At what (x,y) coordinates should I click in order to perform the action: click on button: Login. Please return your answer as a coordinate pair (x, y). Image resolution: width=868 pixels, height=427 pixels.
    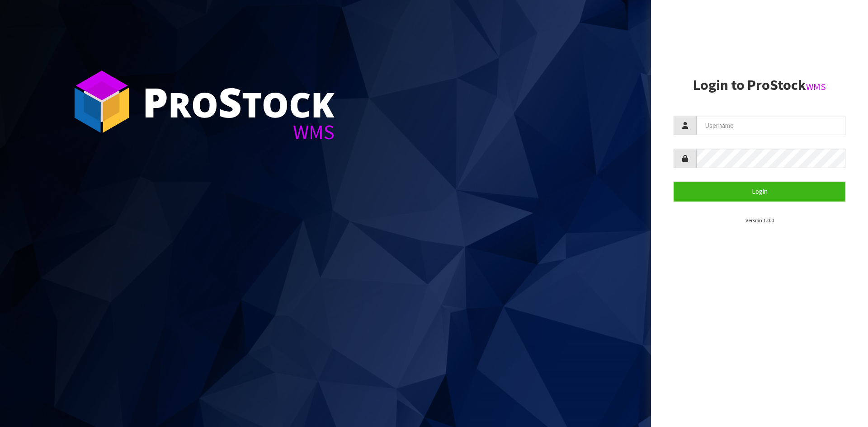
    Looking at the image, I should click on (759, 191).